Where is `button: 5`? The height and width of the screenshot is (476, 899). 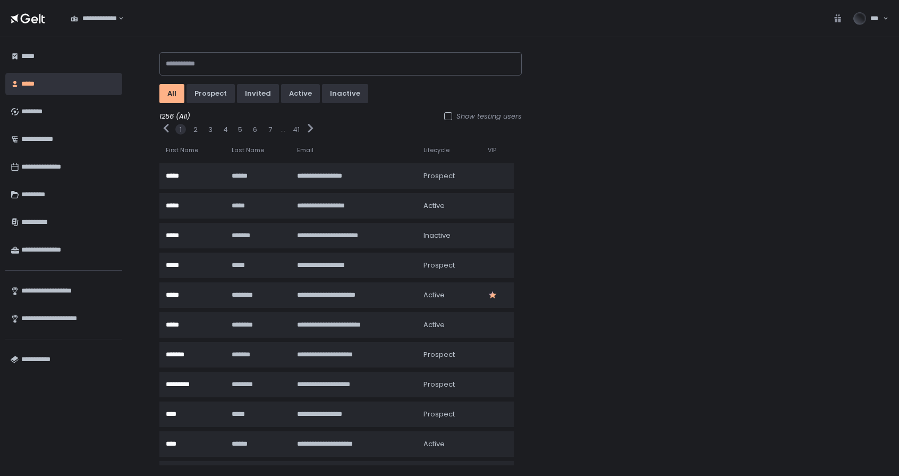 button: 5 is located at coordinates (240, 130).